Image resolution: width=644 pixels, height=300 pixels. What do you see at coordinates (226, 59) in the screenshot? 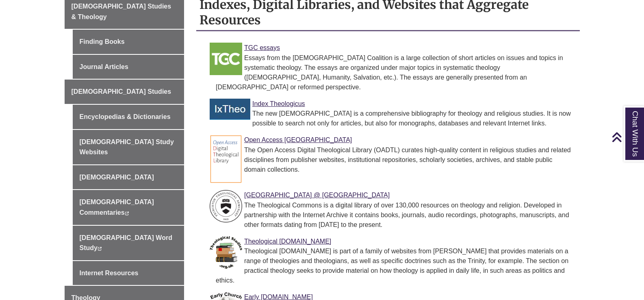
I see `img: Link to TGC Essays` at bounding box center [226, 59].